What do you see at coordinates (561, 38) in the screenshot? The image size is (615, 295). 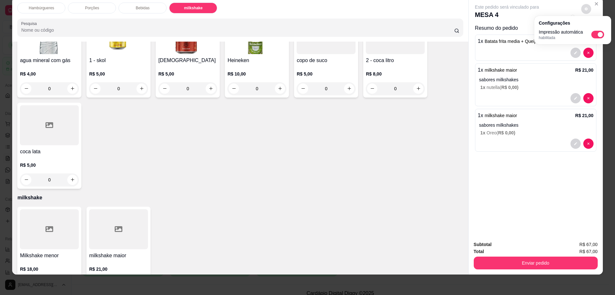 I see `p: habilitada` at bounding box center [561, 38].